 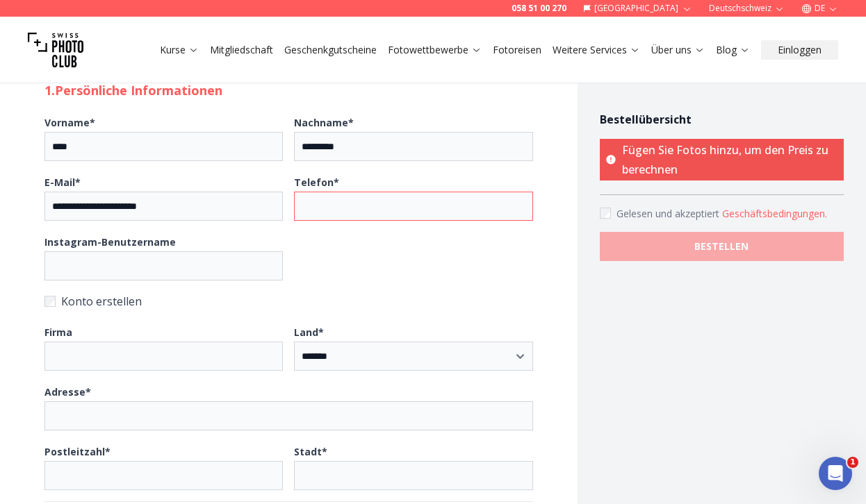 I want to click on input: Konto erstellen, so click(x=50, y=302).